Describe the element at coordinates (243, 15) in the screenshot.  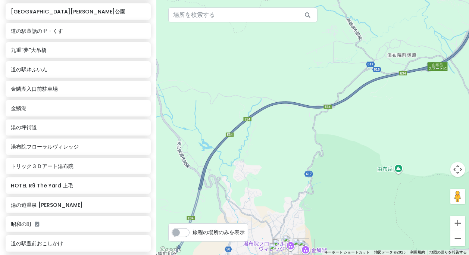
I see `input: 場所を検索する` at that location.